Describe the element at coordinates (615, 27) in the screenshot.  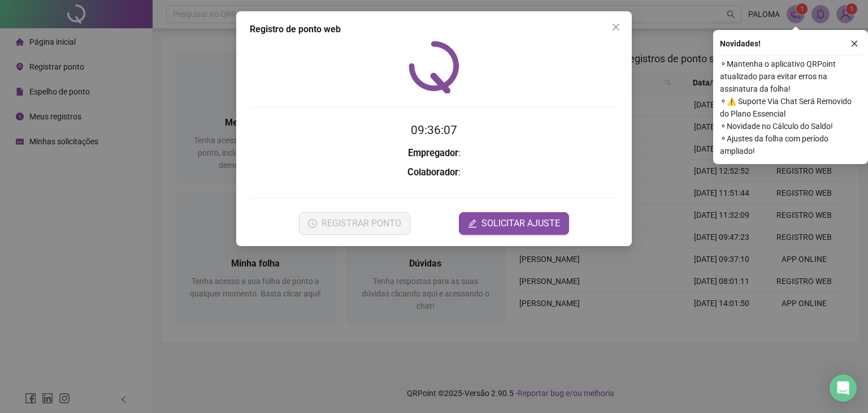
I see `button: Close` at that location.